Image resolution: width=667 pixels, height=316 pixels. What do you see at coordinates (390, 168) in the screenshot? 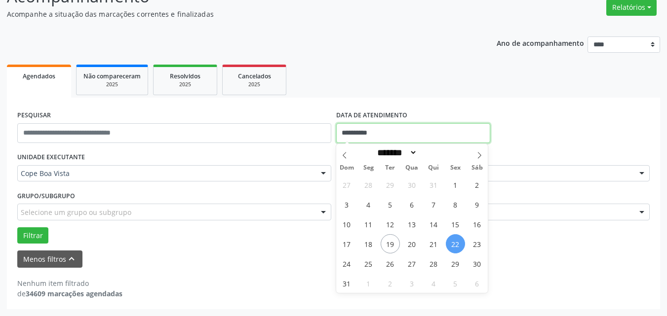
I see `span: Ter` at bounding box center [390, 168].